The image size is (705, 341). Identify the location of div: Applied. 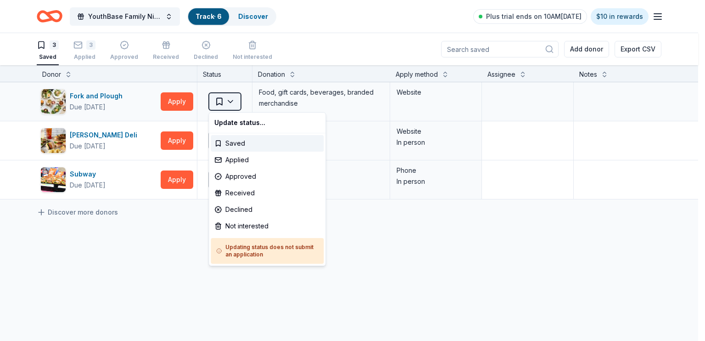
(267, 160).